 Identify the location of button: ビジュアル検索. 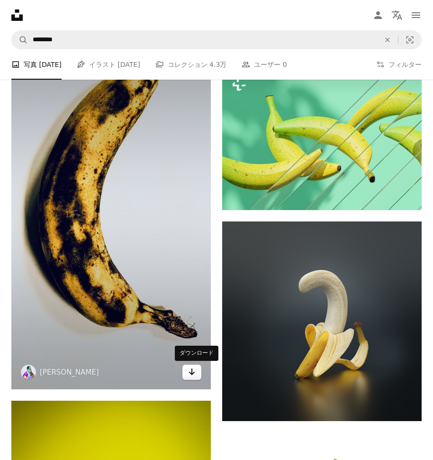
(410, 40).